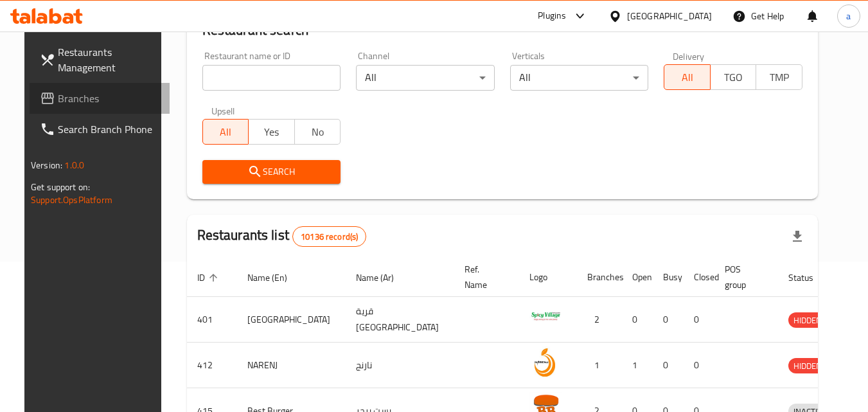 The height and width of the screenshot is (412, 868). I want to click on button: TMP, so click(779, 77).